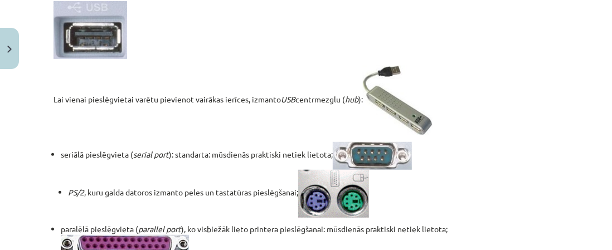 This screenshot has width=612, height=250. Describe the element at coordinates (309, 180) in the screenshot. I see `li: seriālā pieslēgvieta ( ): standarta: mūsdienās praktiski netiek lietota;` at that location.